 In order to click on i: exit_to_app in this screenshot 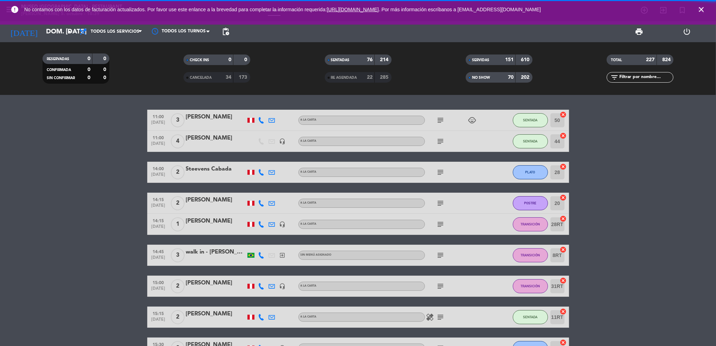, I will do `click(282, 255)`.